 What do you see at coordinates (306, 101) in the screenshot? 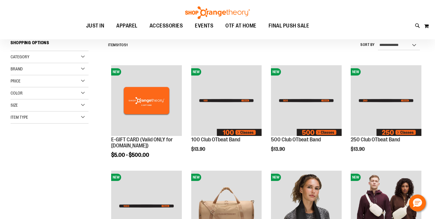
I see `a: Image of 500 Club OTbeat BandNEW` at bounding box center [306, 101].